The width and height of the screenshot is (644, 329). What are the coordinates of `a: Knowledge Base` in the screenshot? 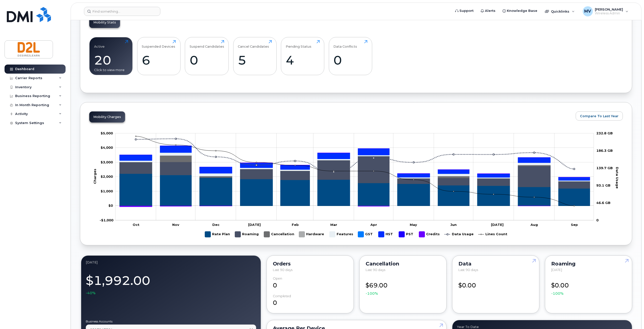 It's located at (520, 11).